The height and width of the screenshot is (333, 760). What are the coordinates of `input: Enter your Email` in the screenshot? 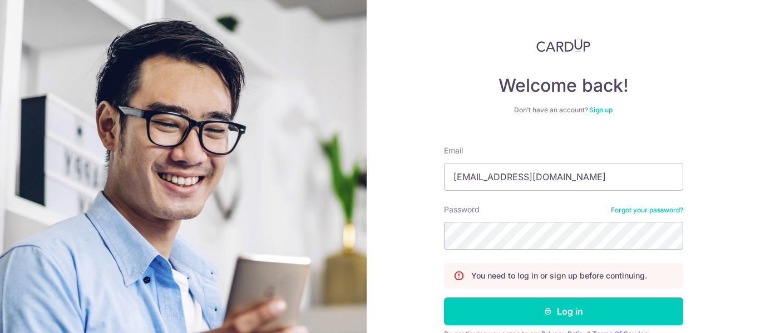 It's located at (564, 177).